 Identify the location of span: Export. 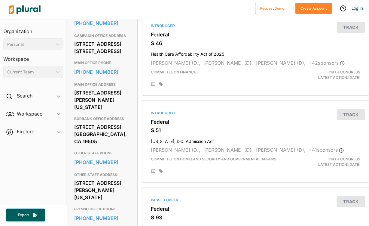
(23, 215).